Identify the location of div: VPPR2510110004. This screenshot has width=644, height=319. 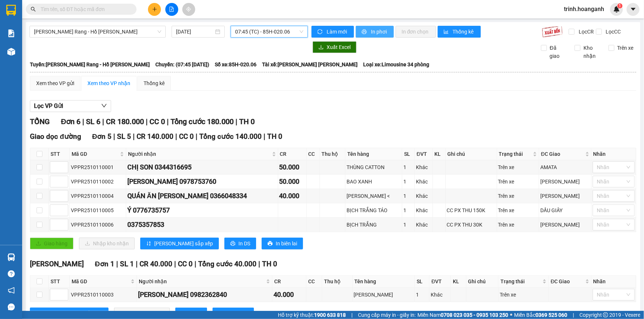
(98, 196).